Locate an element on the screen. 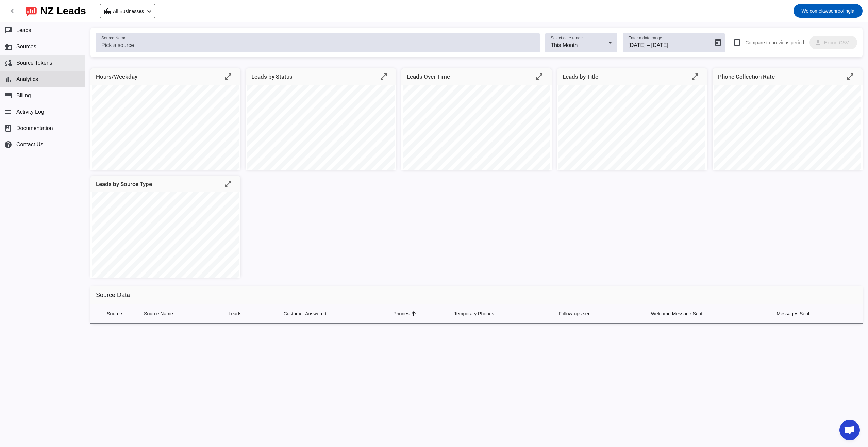  mat-icon: location_city is located at coordinates (108, 11).